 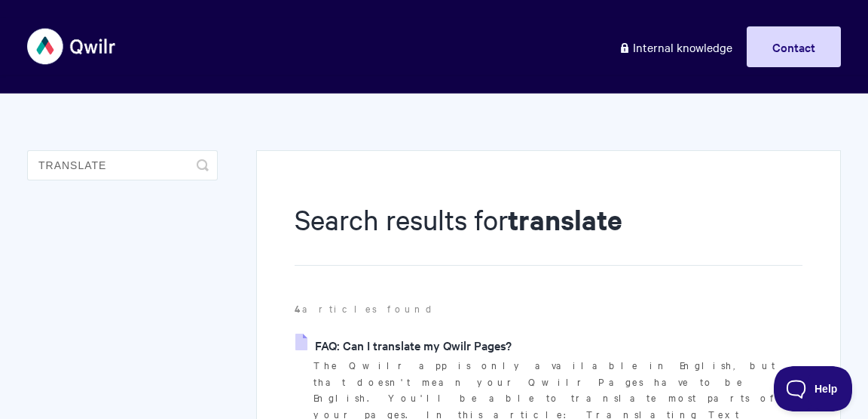 I want to click on a: FAQ: Can I translate my Qwilr Pages?, so click(x=403, y=345).